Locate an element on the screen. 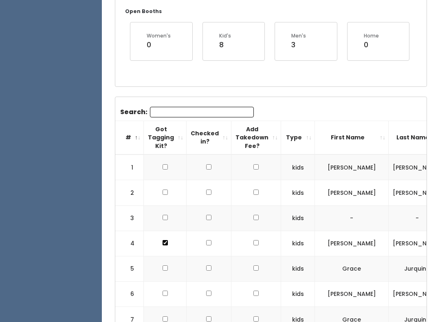 This screenshot has height=322, width=440. div: Women's is located at coordinates (158, 36).